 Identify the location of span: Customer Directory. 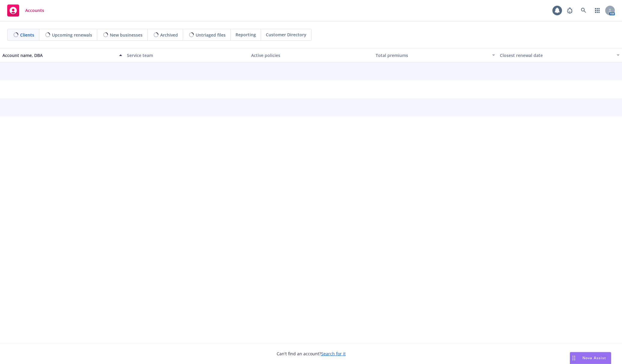
(286, 34).